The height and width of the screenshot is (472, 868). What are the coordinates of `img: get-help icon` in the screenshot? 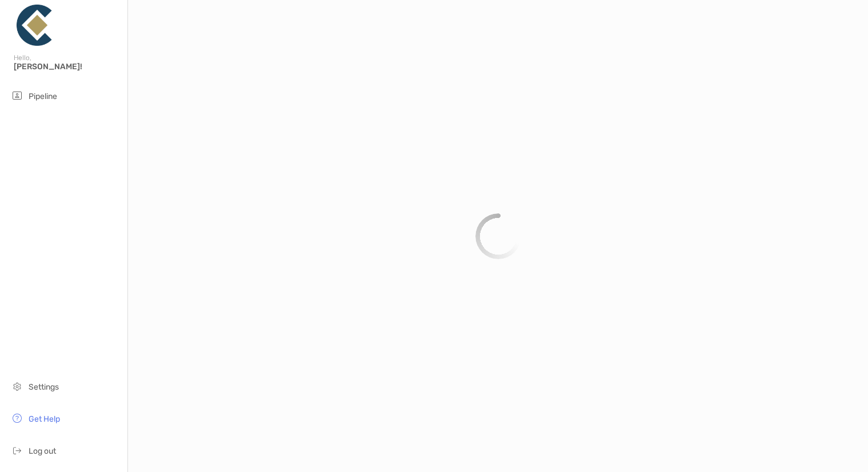 It's located at (17, 418).